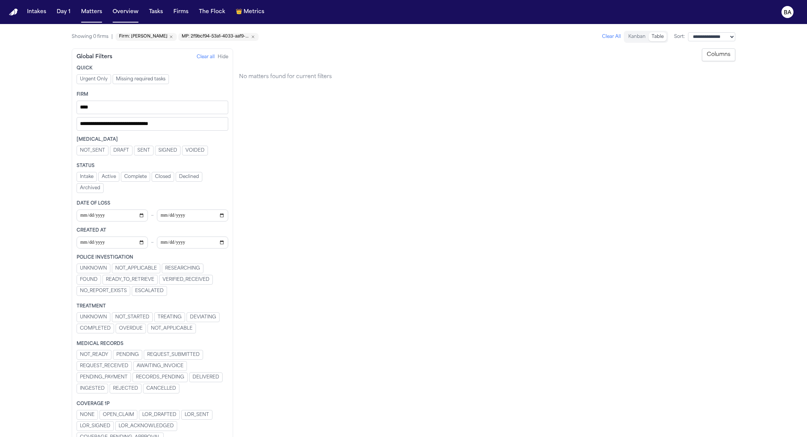  I want to click on div: Medical Records, so click(152, 344).